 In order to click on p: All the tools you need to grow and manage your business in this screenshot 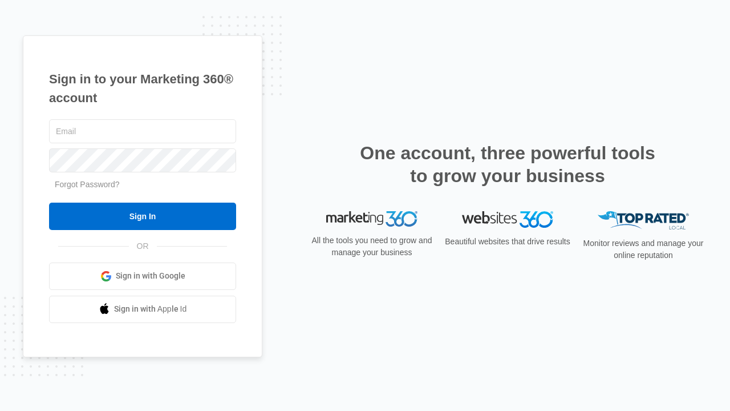, I will do `click(372, 246)`.